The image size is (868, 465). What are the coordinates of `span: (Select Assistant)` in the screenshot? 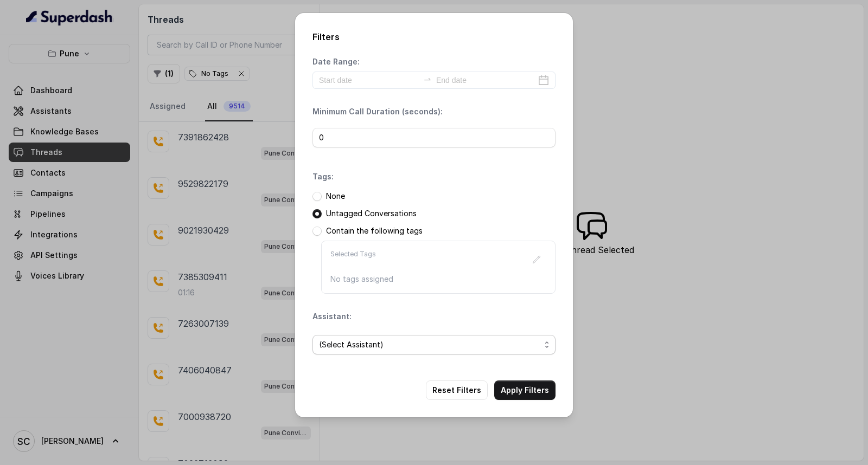 It's located at (429, 345).